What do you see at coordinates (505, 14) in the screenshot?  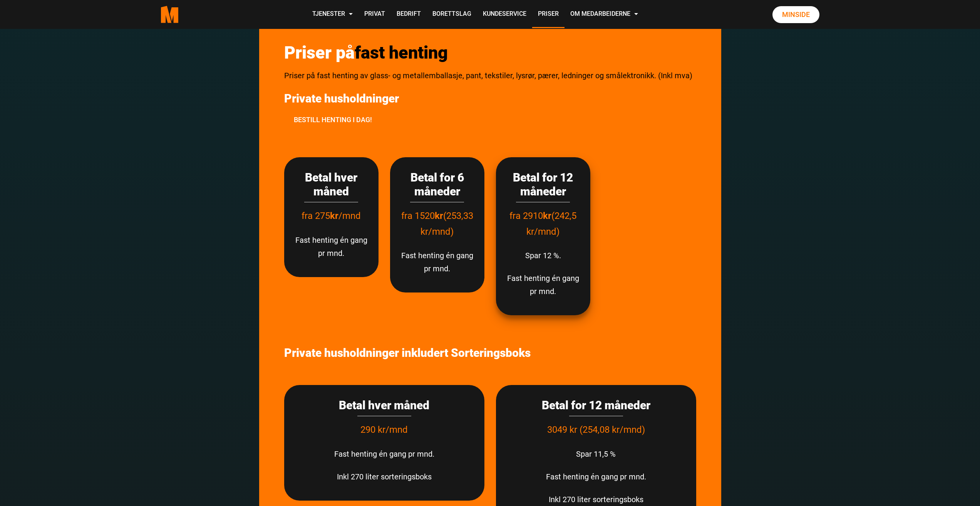 I see `a: Kundeservice` at bounding box center [505, 14].